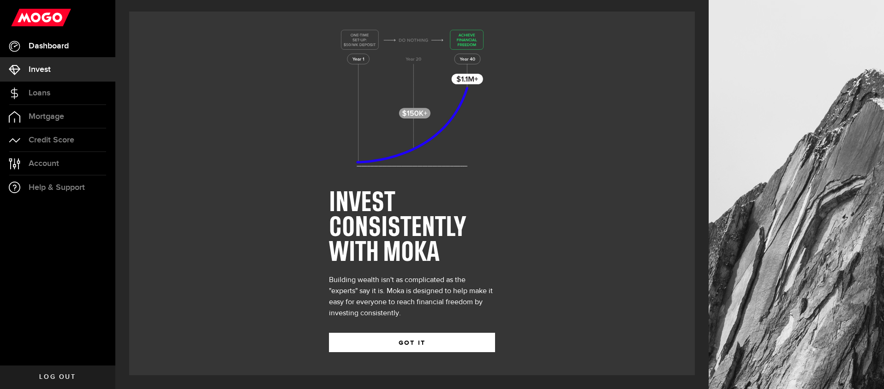 The height and width of the screenshot is (389, 884). I want to click on span: Dashboard, so click(48, 46).